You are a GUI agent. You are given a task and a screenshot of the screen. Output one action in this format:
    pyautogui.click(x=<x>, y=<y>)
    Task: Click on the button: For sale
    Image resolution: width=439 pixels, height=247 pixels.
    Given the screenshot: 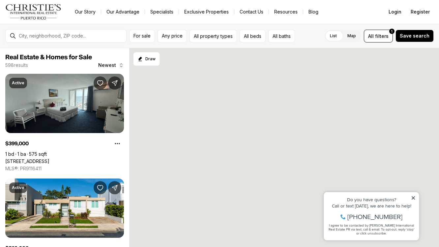 What is the action you would take?
    pyautogui.click(x=142, y=36)
    